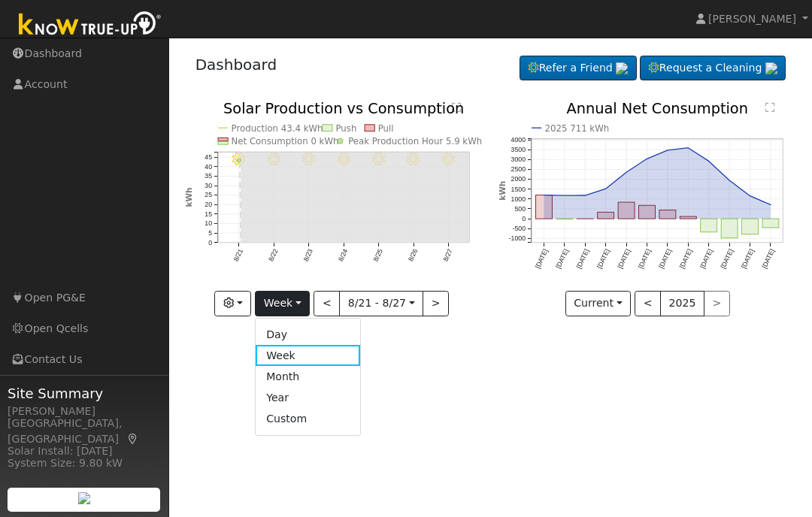 The width and height of the screenshot is (812, 517). Describe the element at coordinates (209, 196) in the screenshot. I see `text: 25` at that location.